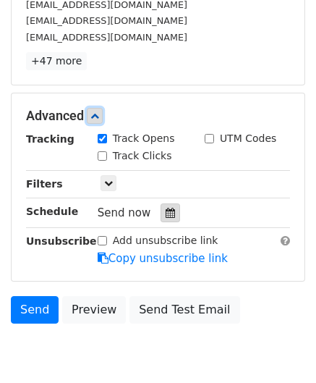  Describe the element at coordinates (143, 156) in the screenshot. I see `label: Track Clicks` at that location.